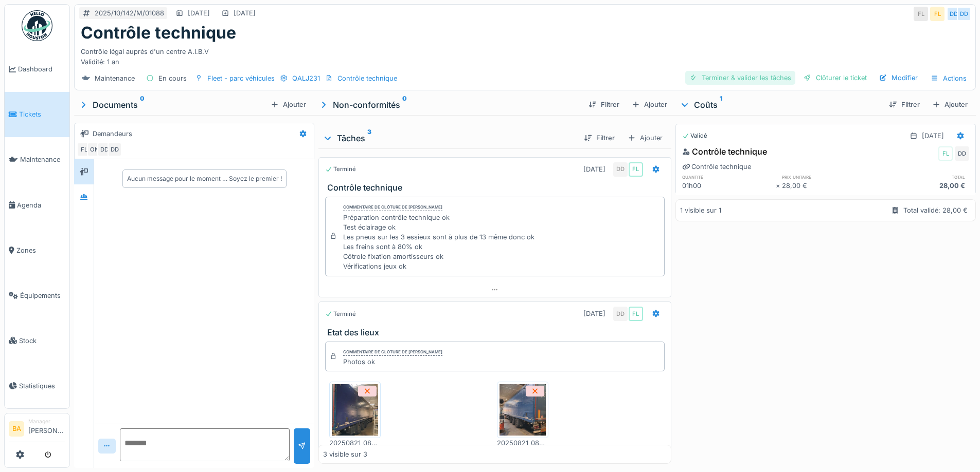  What do you see at coordinates (345, 454) in the screenshot?
I see `div: 3 visible sur 3` at bounding box center [345, 454].